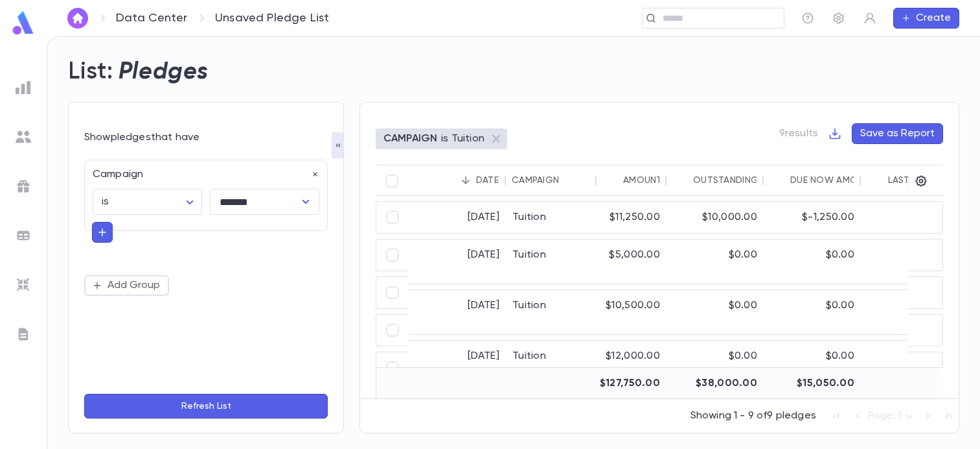 This screenshot has height=449, width=980. I want to click on div: $15,050.00, so click(812, 384).